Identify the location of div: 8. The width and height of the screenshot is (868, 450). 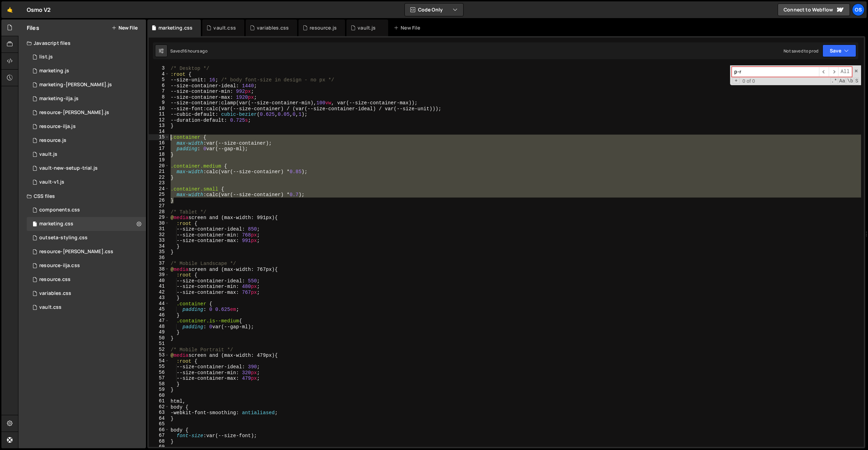
(159, 97).